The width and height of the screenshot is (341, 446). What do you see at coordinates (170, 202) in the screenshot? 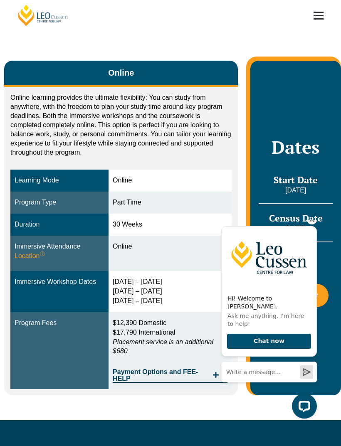
I see `div: Part Time` at bounding box center [170, 202].